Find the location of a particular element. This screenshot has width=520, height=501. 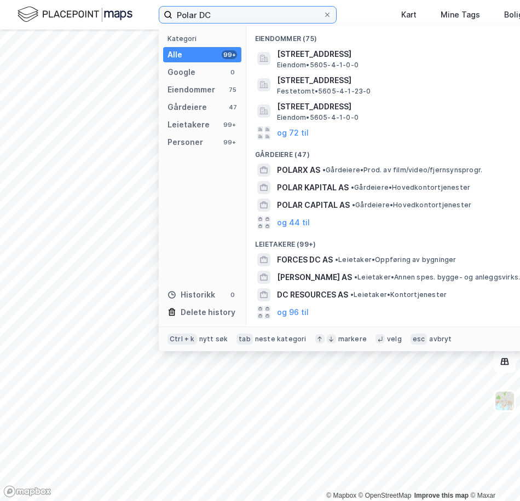

span: Festetomt • 5605-4-1-23-0 is located at coordinates (324, 91).